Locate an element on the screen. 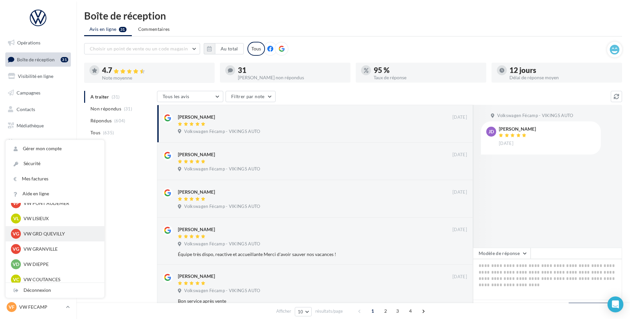 The width and height of the screenshot is (630, 319). span: Afficher is located at coordinates (283, 311).